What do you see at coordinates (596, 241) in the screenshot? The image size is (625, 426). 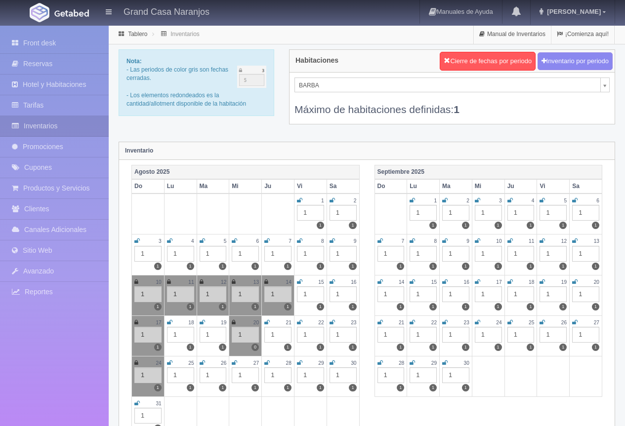 I see `small: 13` at bounding box center [596, 241].